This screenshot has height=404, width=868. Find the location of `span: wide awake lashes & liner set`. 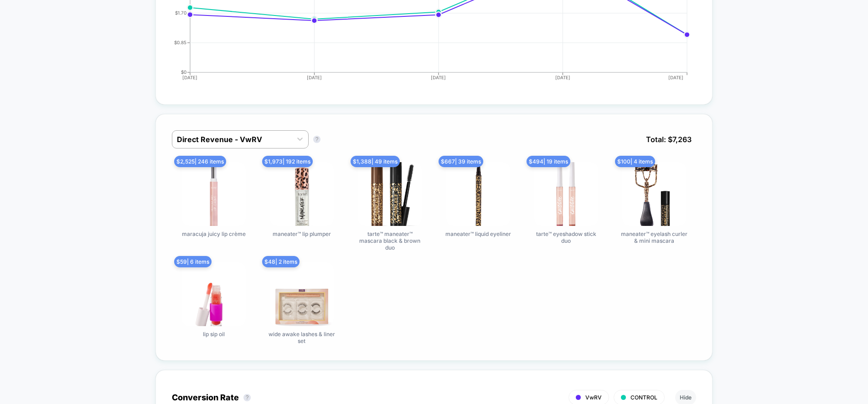

span: wide awake lashes & liner set is located at coordinates (302, 338).